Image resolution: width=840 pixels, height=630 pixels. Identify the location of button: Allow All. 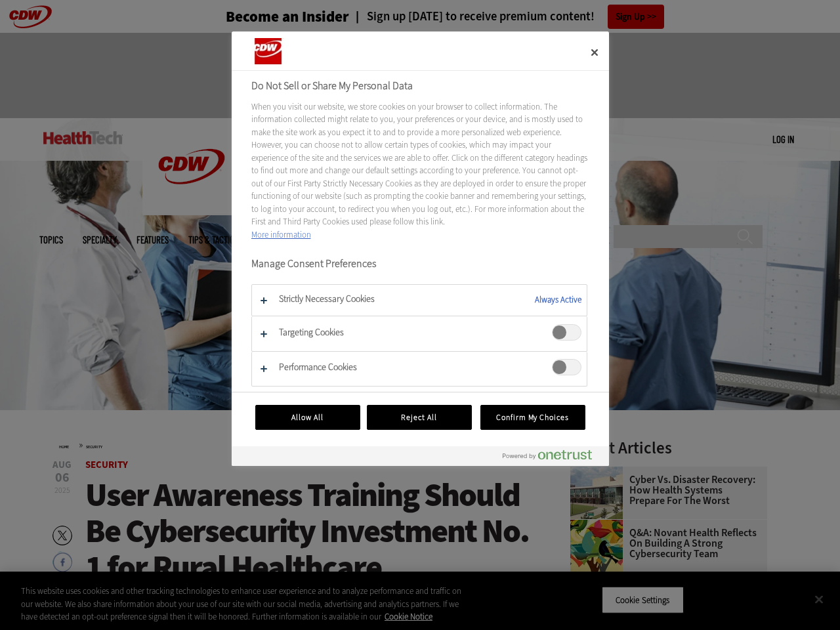
(308, 417).